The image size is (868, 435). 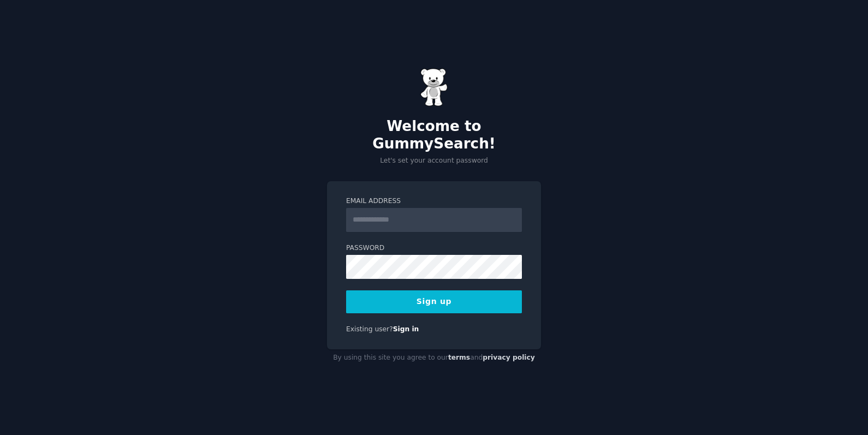 What do you see at coordinates (434, 248) in the screenshot?
I see `label: Password` at bounding box center [434, 248].